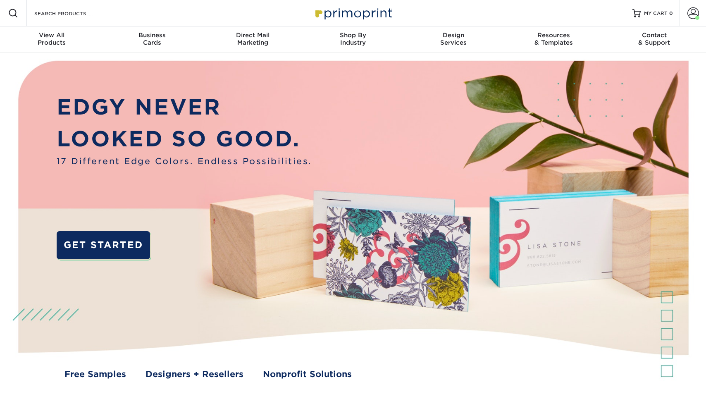 The image size is (706, 399). I want to click on img: Primoprint, so click(353, 13).